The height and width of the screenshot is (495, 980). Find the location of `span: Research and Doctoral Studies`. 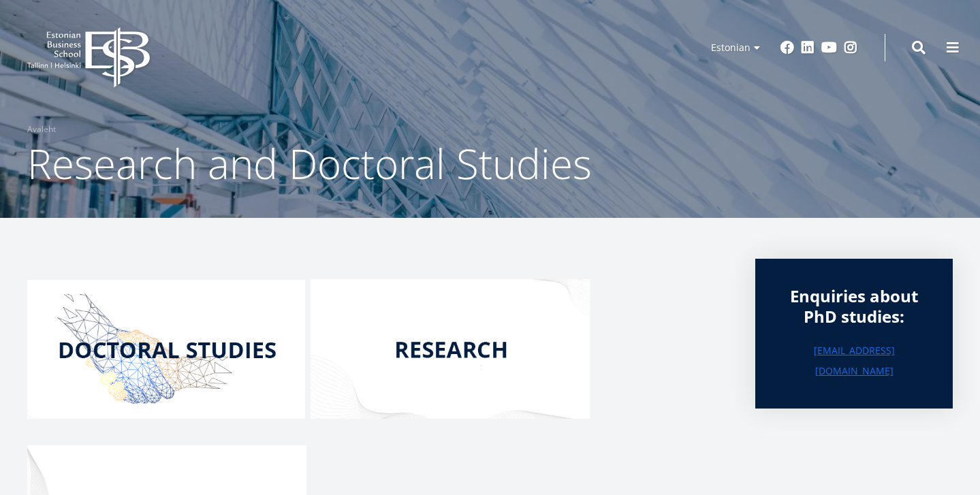

span: Research and Doctoral Studies is located at coordinates (309, 163).